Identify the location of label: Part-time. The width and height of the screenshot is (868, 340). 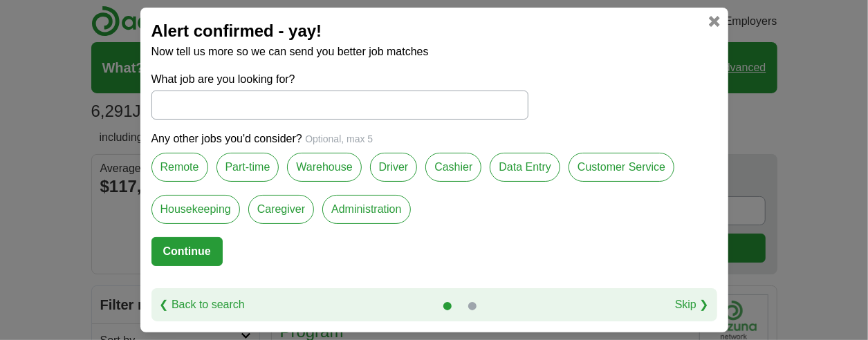
(248, 167).